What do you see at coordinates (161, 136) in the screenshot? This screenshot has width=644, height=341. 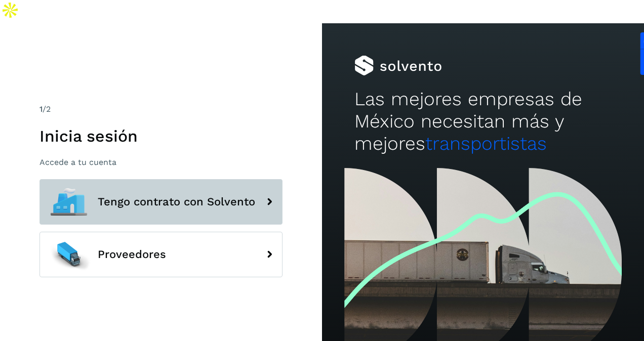 I see `h1: Inicia sesión` at bounding box center [161, 136].